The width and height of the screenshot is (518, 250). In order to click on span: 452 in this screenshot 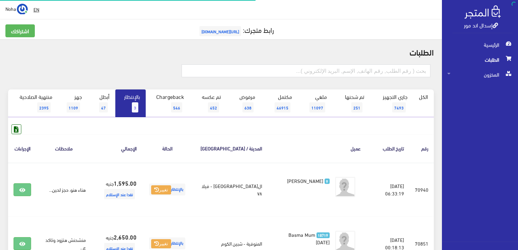, I will do `click(214, 107)`.